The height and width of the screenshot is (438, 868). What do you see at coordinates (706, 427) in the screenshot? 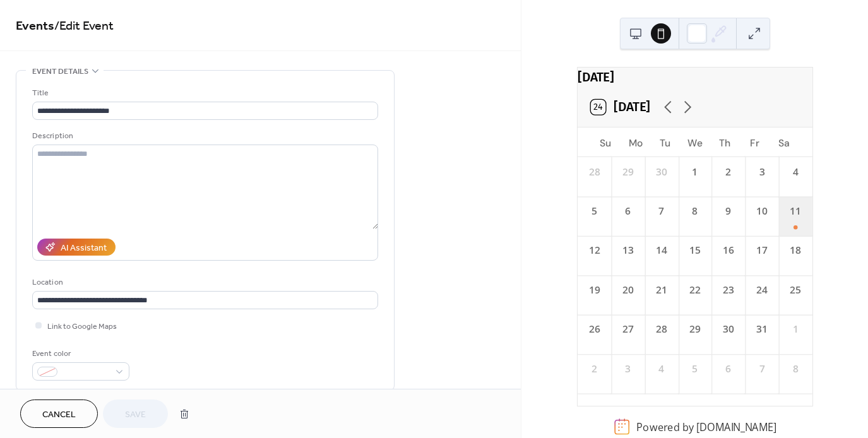
I see `div: Powered by` at bounding box center [706, 427].